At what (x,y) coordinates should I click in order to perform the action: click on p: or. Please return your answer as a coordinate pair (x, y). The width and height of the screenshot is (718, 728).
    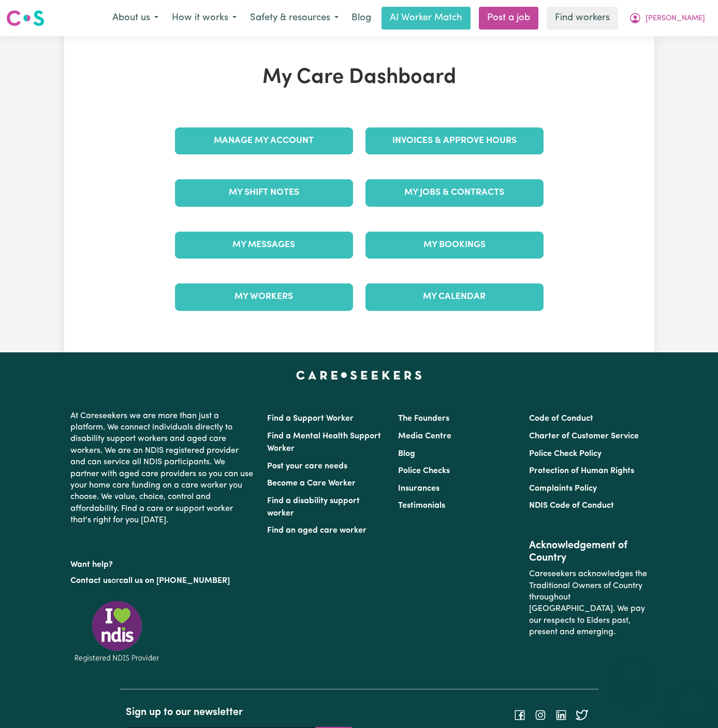
    Looking at the image, I should click on (162, 580).